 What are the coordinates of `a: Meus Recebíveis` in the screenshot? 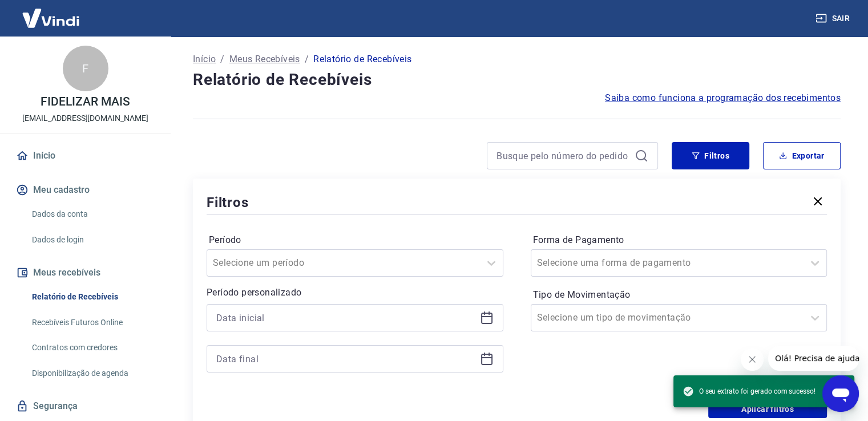 It's located at (265, 59).